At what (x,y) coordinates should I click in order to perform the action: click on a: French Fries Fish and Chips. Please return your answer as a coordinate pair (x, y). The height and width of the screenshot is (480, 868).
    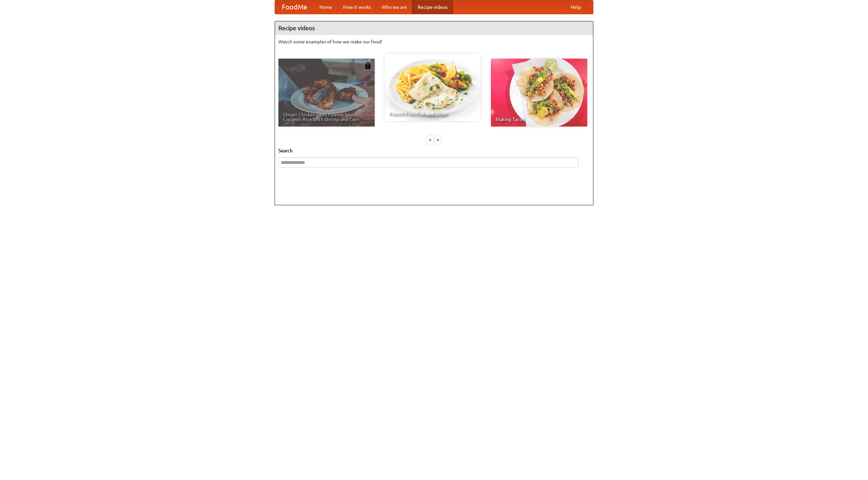
    Looking at the image, I should click on (433, 87).